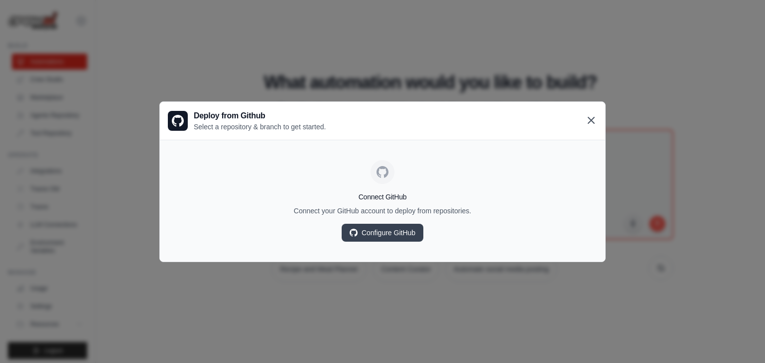 The height and width of the screenshot is (363, 765). Describe the element at coordinates (382, 211) in the screenshot. I see `p: Connect your GitHub account to deploy from repositories.` at that location.